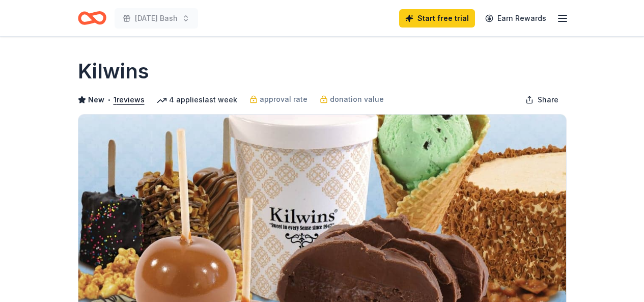 The image size is (644, 302). What do you see at coordinates (279, 99) in the screenshot?
I see `a: approval rate` at bounding box center [279, 99].